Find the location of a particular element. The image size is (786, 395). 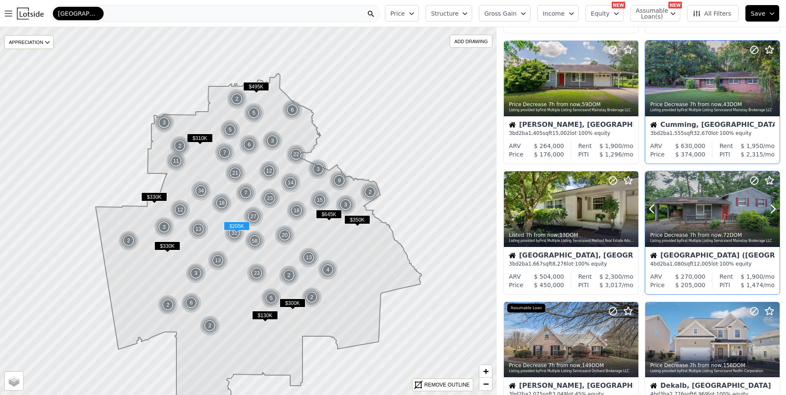

a: Price Decrease 7h from now,72DOMListing provided byFirst Multiple Listing Serviceand Mainstay Bro... is located at coordinates (712, 233).